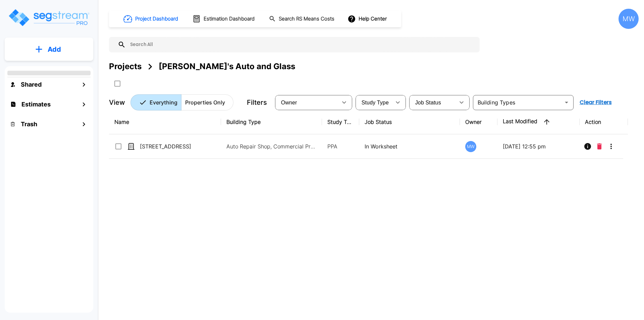  I want to click on button: Estimation Dashboard, so click(224, 19).